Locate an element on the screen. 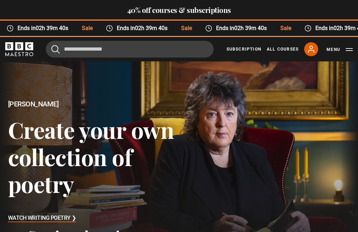 This screenshot has width=358, height=232. a: Subscription is located at coordinates (243, 49).